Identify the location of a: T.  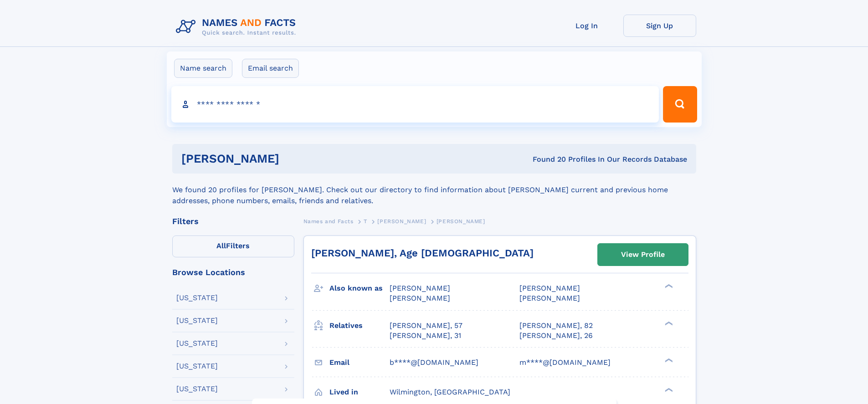
(365, 221).